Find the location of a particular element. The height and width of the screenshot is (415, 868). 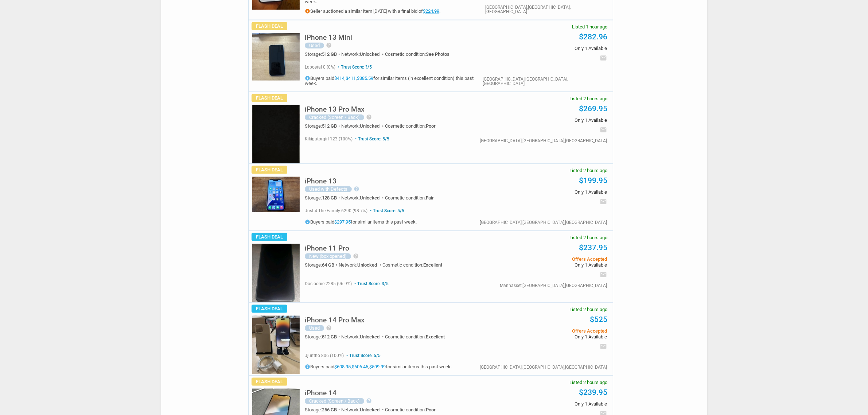

span: 64 GB is located at coordinates (328, 265).